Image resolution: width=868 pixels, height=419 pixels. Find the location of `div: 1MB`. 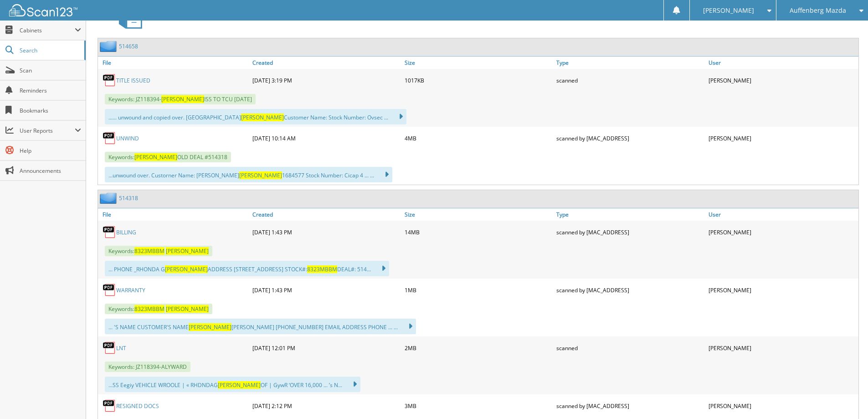

div: 1MB is located at coordinates (479, 290).